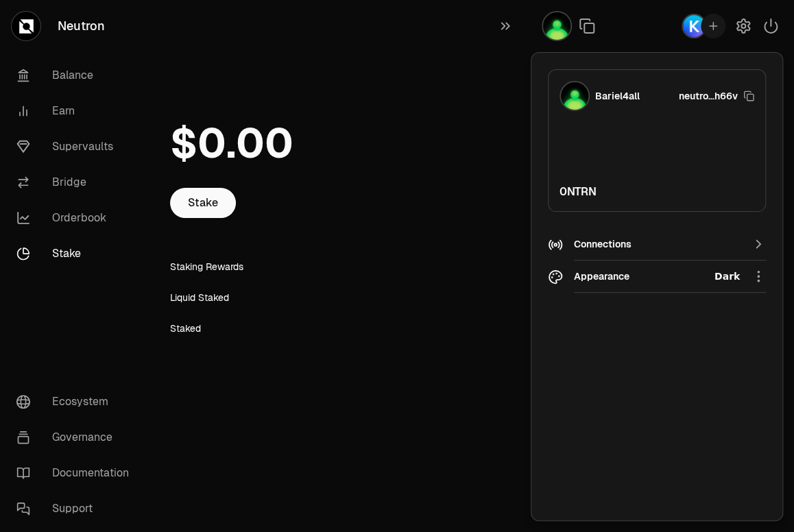  Describe the element at coordinates (185, 328) in the screenshot. I see `div: Staked` at that location.